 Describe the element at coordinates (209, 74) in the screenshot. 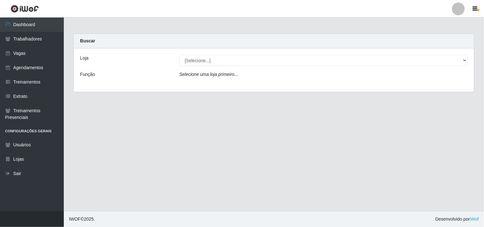

I see `i: Selecione uma loja primeiro...` at that location.